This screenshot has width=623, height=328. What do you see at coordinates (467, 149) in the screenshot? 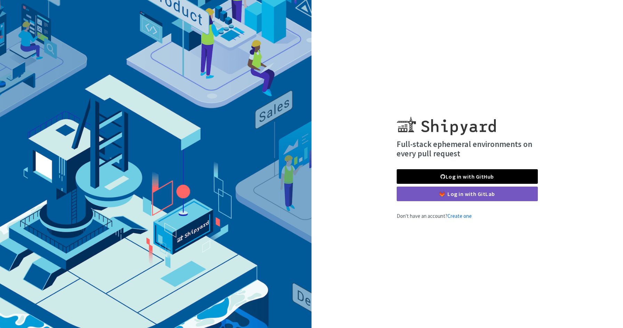
I see `h4: Full-stack ephemeral environments on every pull request` at bounding box center [467, 149].